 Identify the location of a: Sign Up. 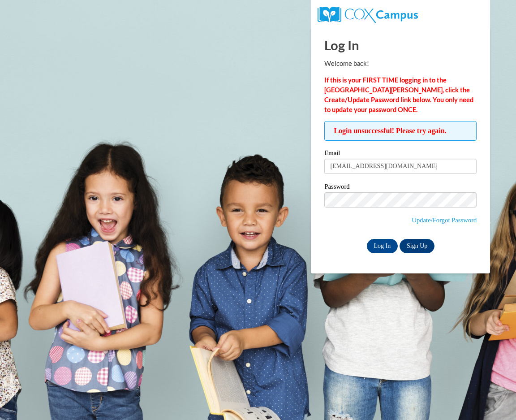
(417, 246).